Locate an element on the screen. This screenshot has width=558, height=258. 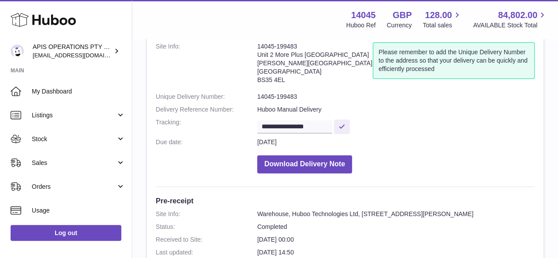
a: Log out is located at coordinates (66, 233).